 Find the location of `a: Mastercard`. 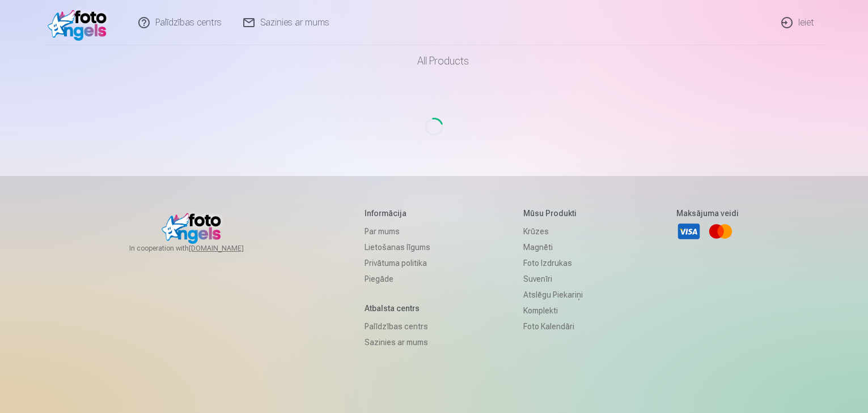

a: Mastercard is located at coordinates (720, 231).